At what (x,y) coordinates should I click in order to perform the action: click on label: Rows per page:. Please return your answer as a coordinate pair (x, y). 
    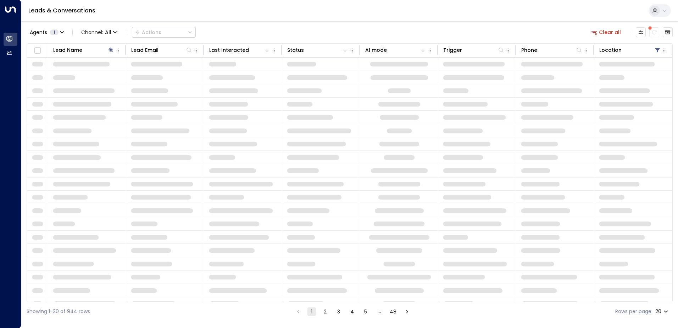
    Looking at the image, I should click on (633, 311).